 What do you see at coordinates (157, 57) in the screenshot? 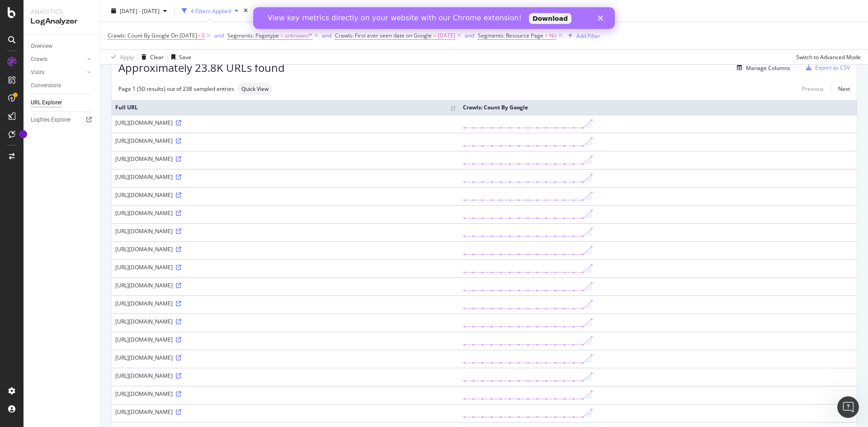
I see `div: Clear` at bounding box center [157, 57].